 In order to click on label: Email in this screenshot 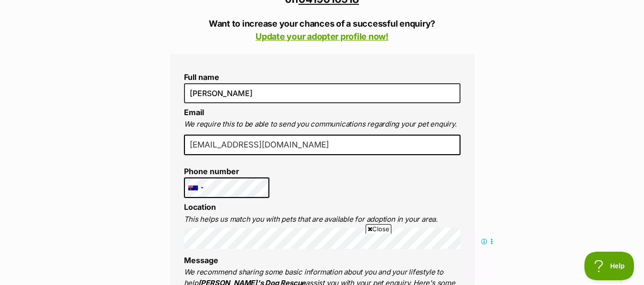, I will do `click(194, 112)`.